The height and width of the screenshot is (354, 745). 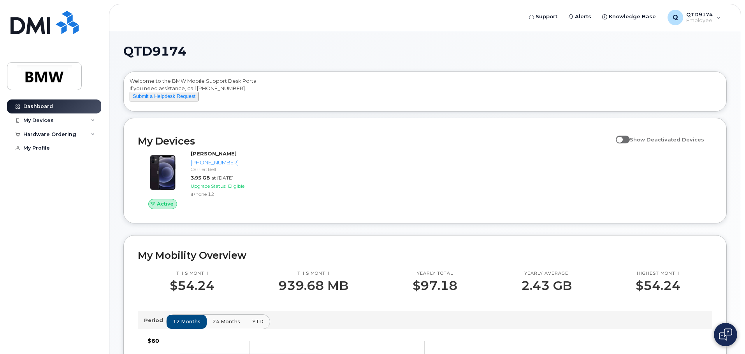 I want to click on span: 24 months, so click(x=226, y=322).